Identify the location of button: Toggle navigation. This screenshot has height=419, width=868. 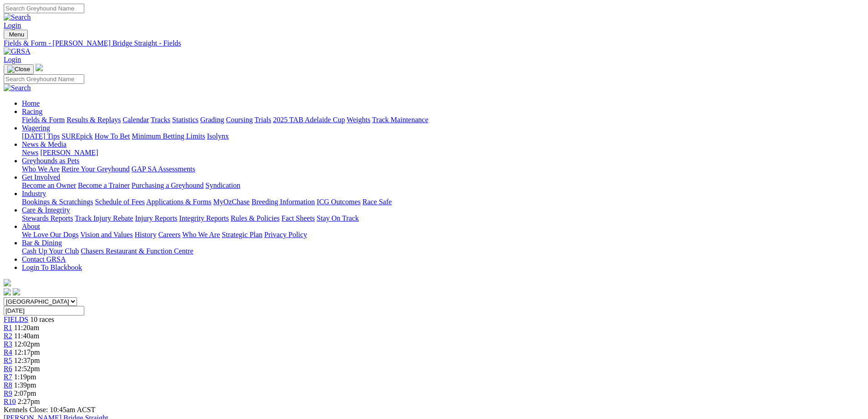
(19, 69).